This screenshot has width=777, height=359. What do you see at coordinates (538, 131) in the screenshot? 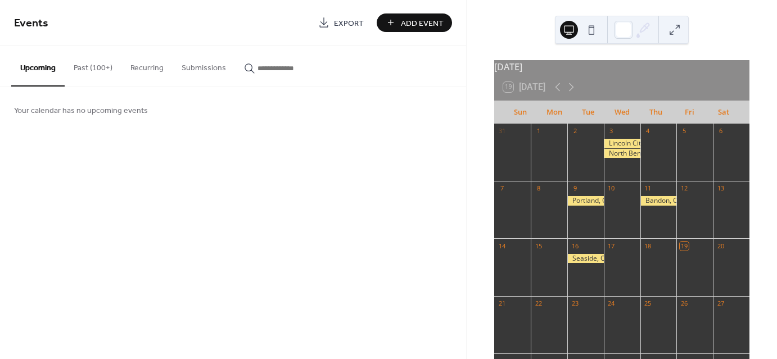
I see `div: 1` at bounding box center [538, 131].